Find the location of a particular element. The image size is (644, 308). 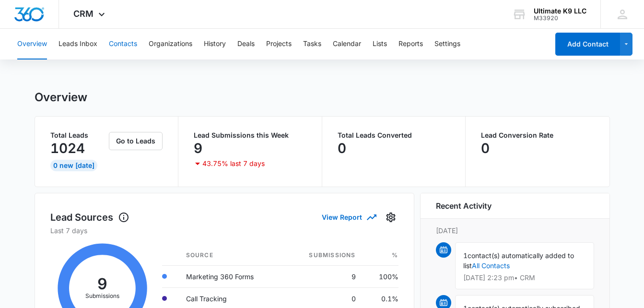

td: Marketing 360 Forms is located at coordinates (232, 276).